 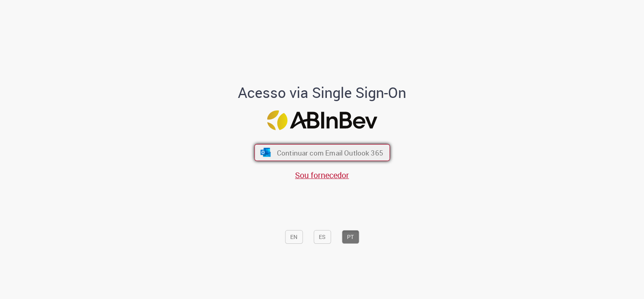 What do you see at coordinates (350, 237) in the screenshot?
I see `button: PT` at bounding box center [350, 237].